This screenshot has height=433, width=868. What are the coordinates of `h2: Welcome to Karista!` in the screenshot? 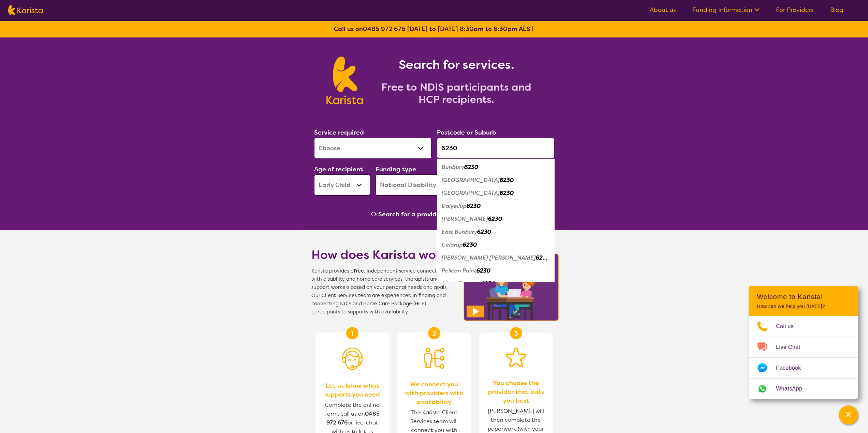 It's located at (803, 297).